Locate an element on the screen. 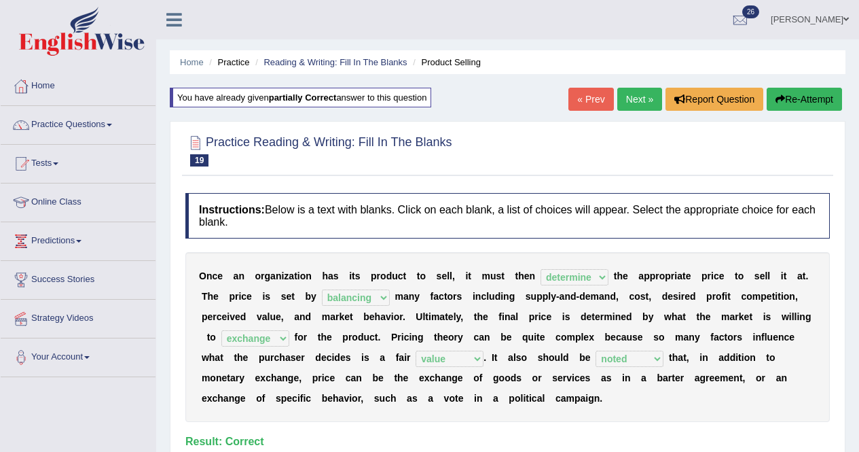 The height and width of the screenshot is (452, 859). b: Instructions: is located at coordinates (232, 209).